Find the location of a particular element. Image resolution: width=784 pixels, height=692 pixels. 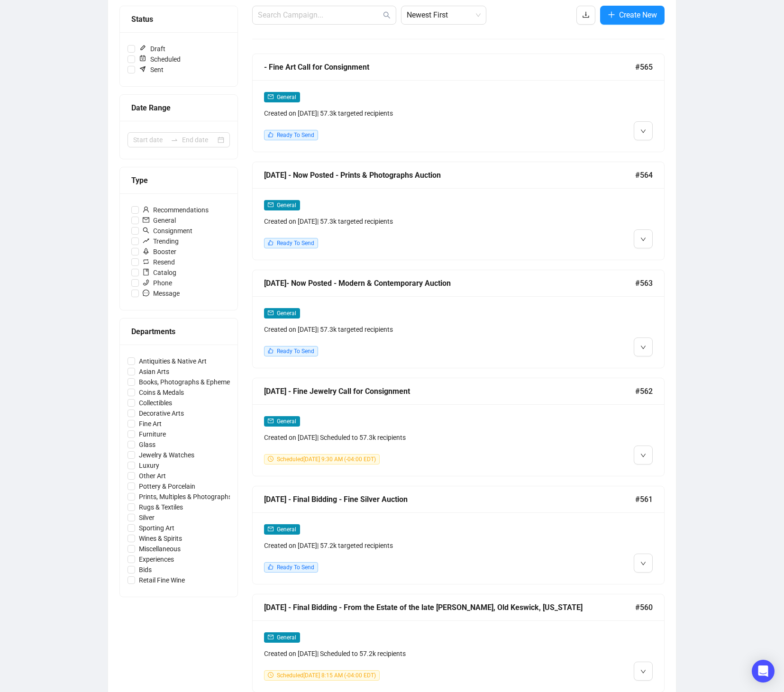

input: Start date is located at coordinates (150, 140).